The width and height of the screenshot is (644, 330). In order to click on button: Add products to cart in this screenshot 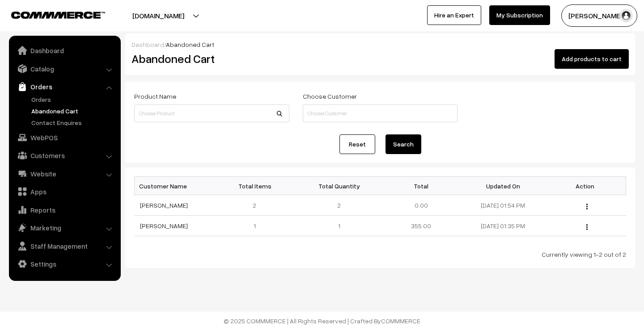, I will do `click(591, 59)`.